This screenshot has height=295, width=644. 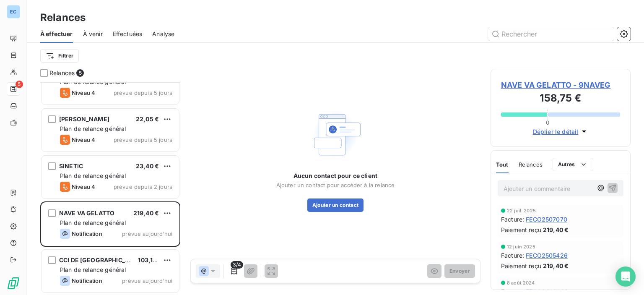 I want to click on button: Autres, so click(x=573, y=164).